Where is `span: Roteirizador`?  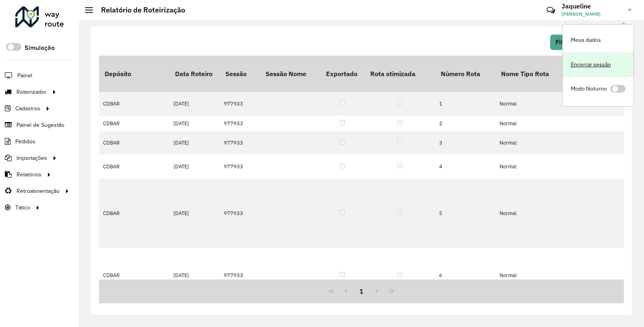
span: Roteirizador is located at coordinates (32, 92).